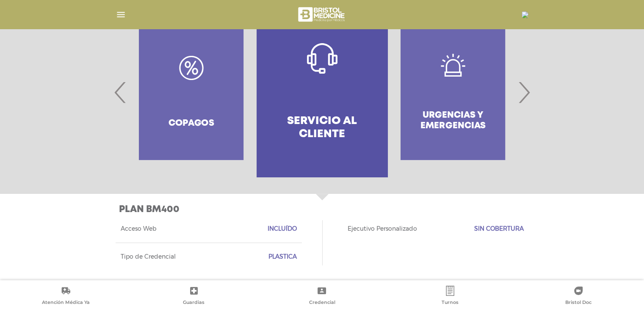 This screenshot has width=644, height=309. I want to click on span: Guardias, so click(194, 303).